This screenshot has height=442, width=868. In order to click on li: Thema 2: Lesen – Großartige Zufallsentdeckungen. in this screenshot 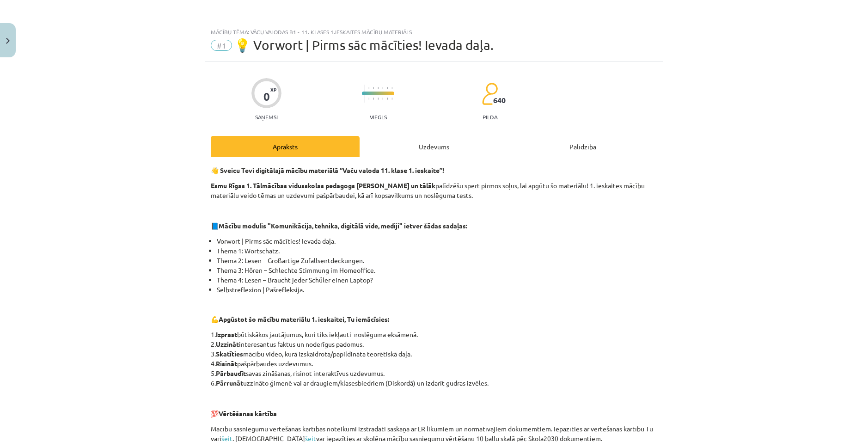, I will do `click(436, 260)`.